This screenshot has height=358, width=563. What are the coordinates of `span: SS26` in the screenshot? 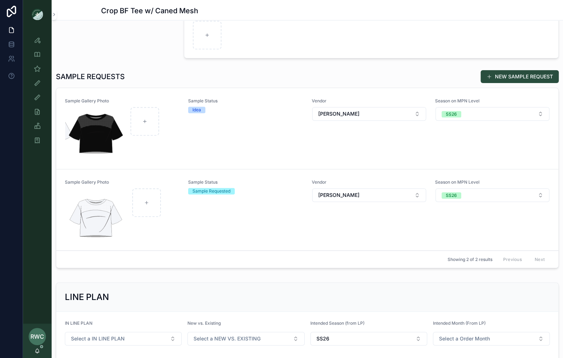 It's located at (323, 339).